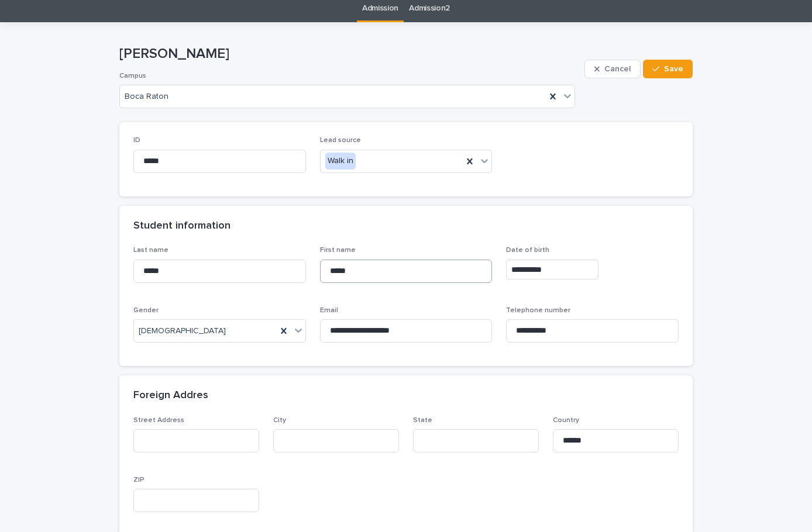 Image resolution: width=812 pixels, height=532 pixels. What do you see at coordinates (341, 140) in the screenshot?
I see `span: Lead source` at bounding box center [341, 140].